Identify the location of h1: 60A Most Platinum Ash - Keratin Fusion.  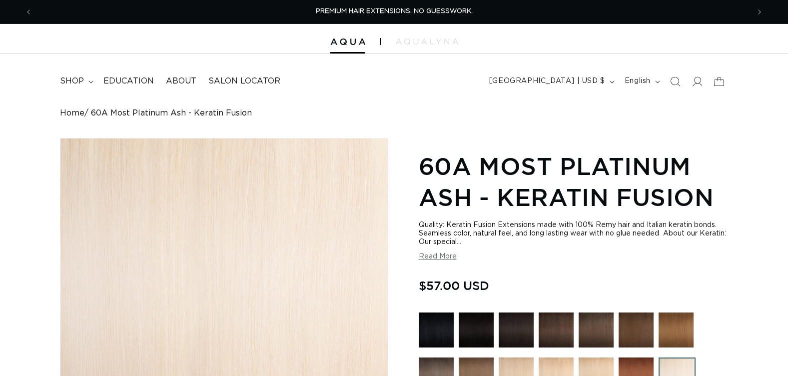
(573, 181).